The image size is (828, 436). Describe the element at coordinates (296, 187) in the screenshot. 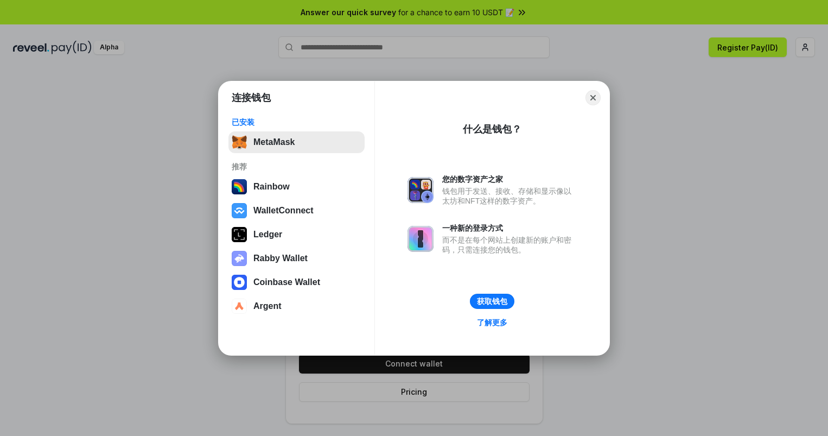

I see `button: Rainbow` at that location.